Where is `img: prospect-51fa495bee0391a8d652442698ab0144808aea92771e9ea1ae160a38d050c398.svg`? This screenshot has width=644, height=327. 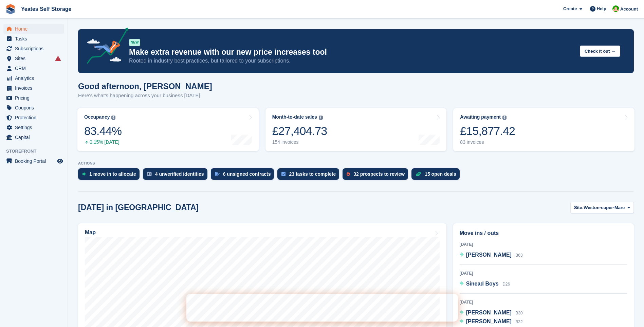
img: prospect-51fa495bee0391a8d652442698ab0144808aea92771e9ea1ae160a38d050c398.svg is located at coordinates (348, 174).